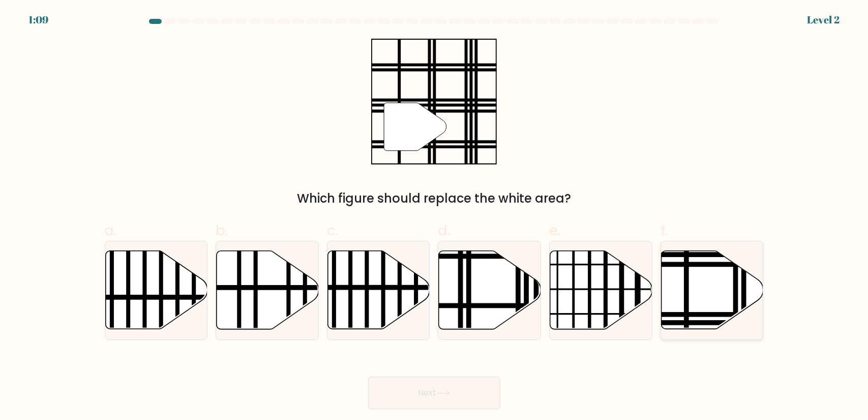 Image resolution: width=868 pixels, height=420 pixels. I want to click on button: Next, so click(434, 393).